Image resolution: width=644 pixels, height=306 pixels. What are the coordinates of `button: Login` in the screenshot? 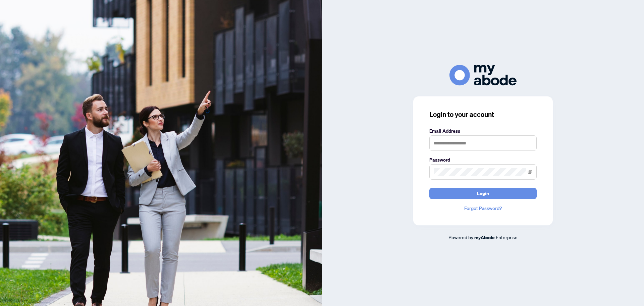 It's located at (483, 194).